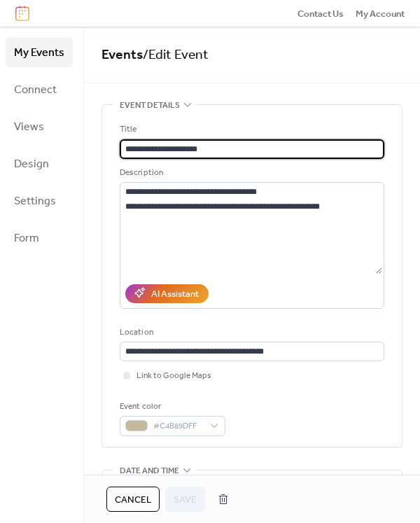  What do you see at coordinates (23, 13) in the screenshot?
I see `img: logo` at bounding box center [23, 13].